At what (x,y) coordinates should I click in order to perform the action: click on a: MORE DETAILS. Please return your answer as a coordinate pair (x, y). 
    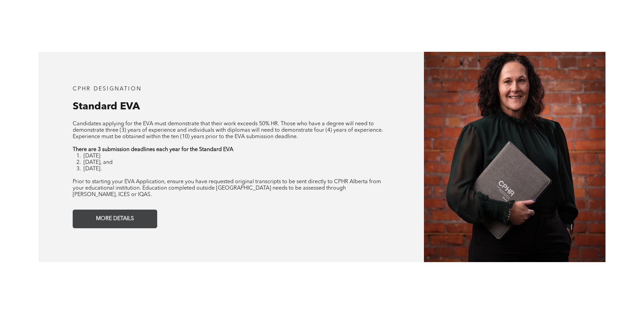
    Looking at the image, I should click on (115, 218).